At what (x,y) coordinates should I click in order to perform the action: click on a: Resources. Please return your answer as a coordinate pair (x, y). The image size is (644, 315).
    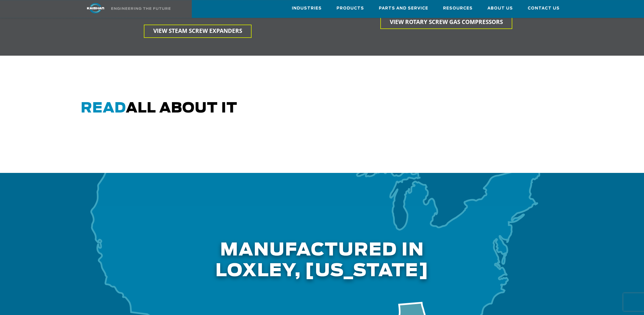
    Looking at the image, I should click on (458, 8).